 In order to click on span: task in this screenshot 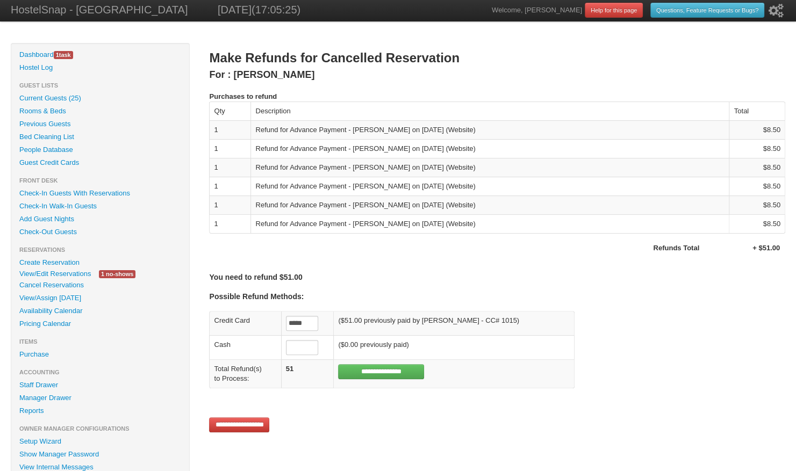, I will do `click(63, 55)`.